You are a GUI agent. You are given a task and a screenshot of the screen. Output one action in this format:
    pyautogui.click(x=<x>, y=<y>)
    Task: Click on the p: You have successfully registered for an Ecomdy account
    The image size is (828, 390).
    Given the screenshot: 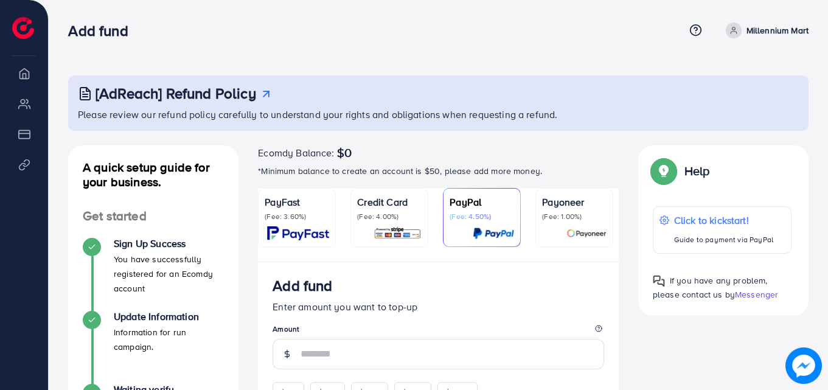 What is the action you would take?
    pyautogui.click(x=168, y=274)
    